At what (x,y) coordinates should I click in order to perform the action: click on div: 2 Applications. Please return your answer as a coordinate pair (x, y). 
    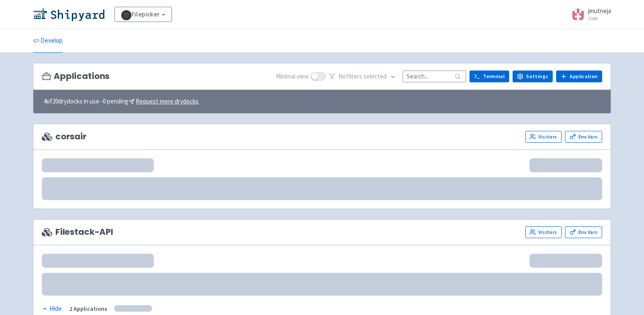
    Looking at the image, I should click on (88, 308).